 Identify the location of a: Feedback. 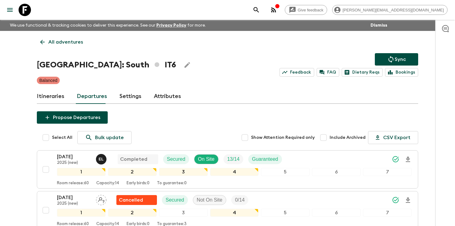
(297, 72).